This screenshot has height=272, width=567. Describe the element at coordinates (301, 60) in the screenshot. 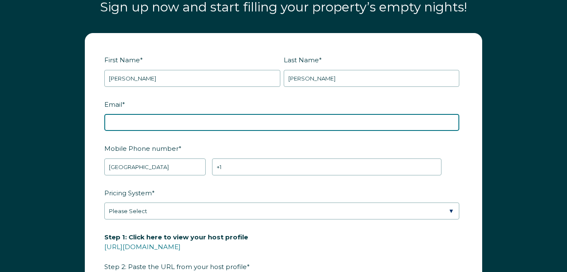

I see `span: Last Name` at that location.